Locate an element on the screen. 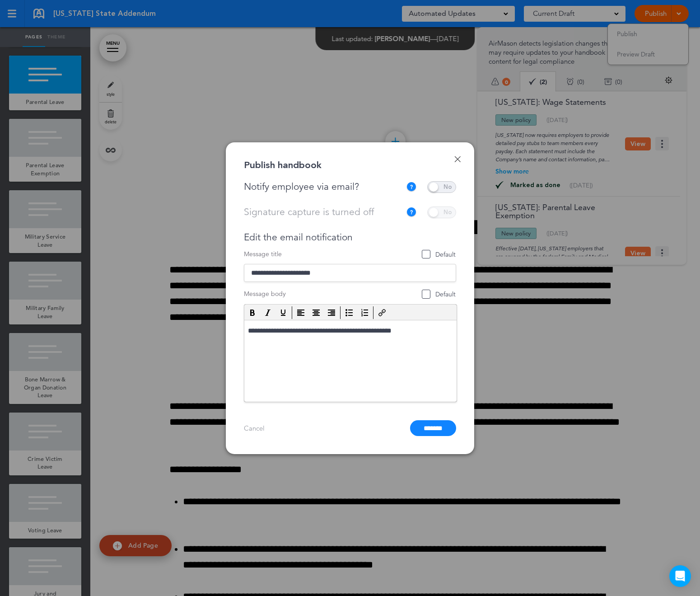  div: Align center is located at coordinates (316, 312).